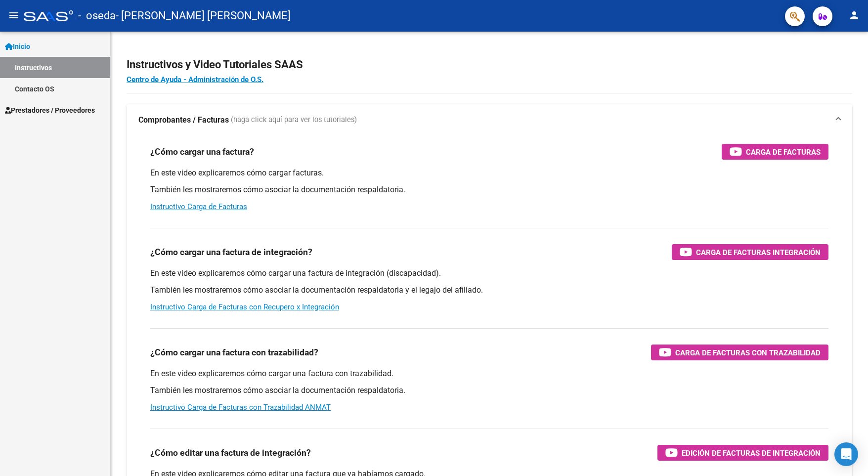 Image resolution: width=868 pixels, height=476 pixels. What do you see at coordinates (758, 252) in the screenshot?
I see `span: Carga de Facturas Integración` at bounding box center [758, 252].